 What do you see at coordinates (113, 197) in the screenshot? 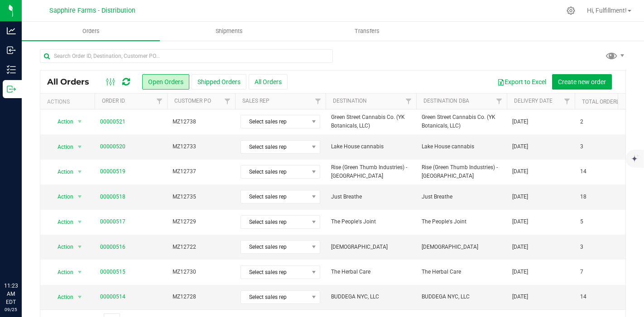
I see `a: 00000518` at bounding box center [113, 197].